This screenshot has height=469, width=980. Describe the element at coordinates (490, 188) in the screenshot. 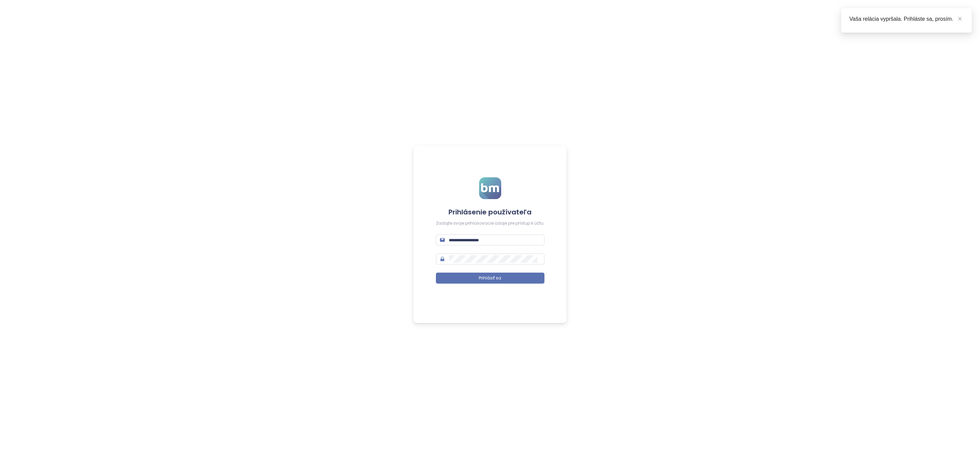

I see `img: logo` at that location.